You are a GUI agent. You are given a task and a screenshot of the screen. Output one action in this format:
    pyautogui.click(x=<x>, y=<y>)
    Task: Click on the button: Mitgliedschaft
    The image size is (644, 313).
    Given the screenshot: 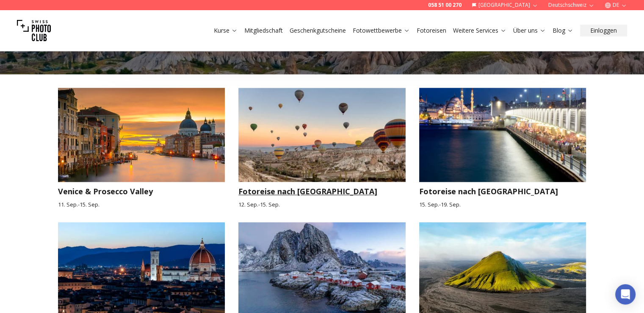 What is the action you would take?
    pyautogui.click(x=263, y=31)
    